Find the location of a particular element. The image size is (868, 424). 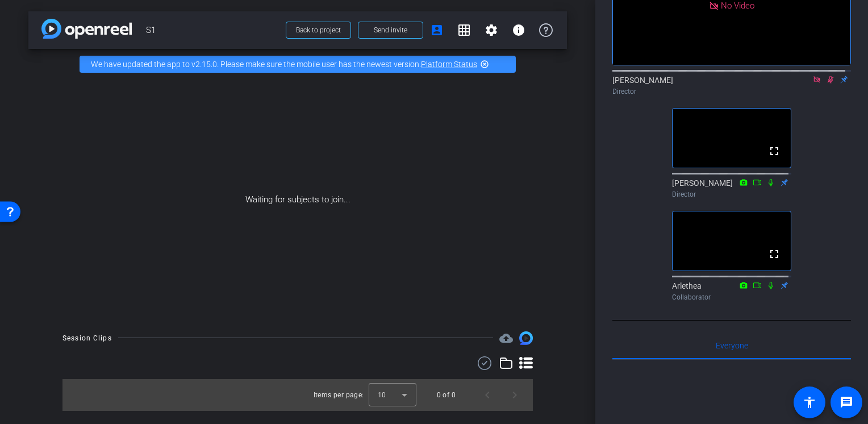

button: Previous page is located at coordinates (488, 396).